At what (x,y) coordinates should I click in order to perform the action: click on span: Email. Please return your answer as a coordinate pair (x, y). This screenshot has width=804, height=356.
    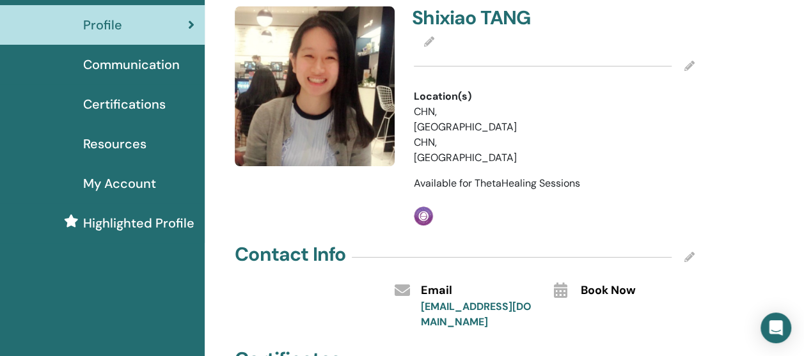
    Looking at the image, I should click on (436, 291).